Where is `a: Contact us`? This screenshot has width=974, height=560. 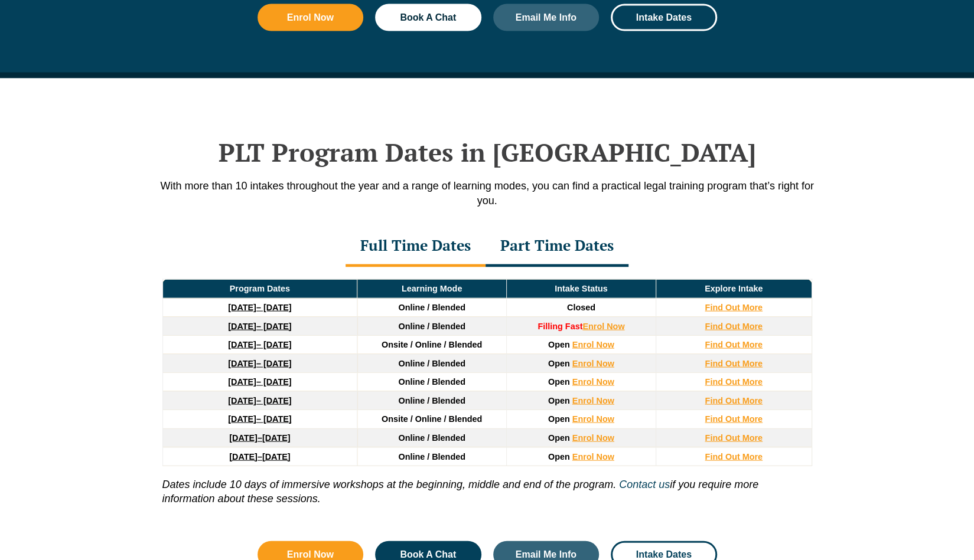 a: Contact us is located at coordinates (644, 484).